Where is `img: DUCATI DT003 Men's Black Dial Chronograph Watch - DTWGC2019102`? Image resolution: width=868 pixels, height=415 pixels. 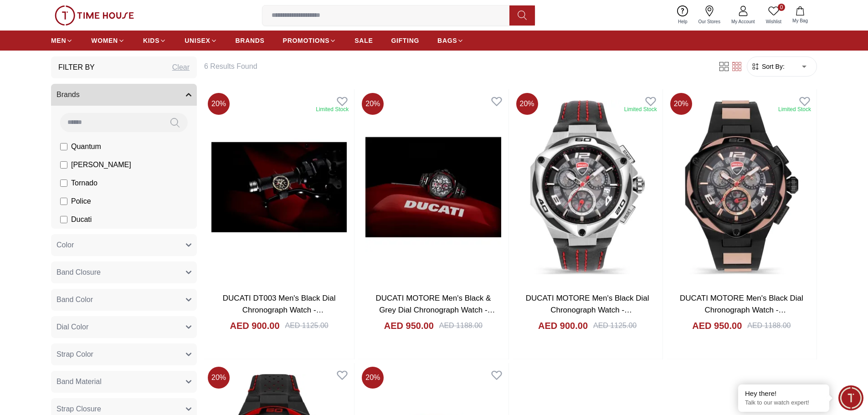 img: DUCATI DT003 Men's Black Dial Chronograph Watch - DTWGC2019102 is located at coordinates (279, 188).